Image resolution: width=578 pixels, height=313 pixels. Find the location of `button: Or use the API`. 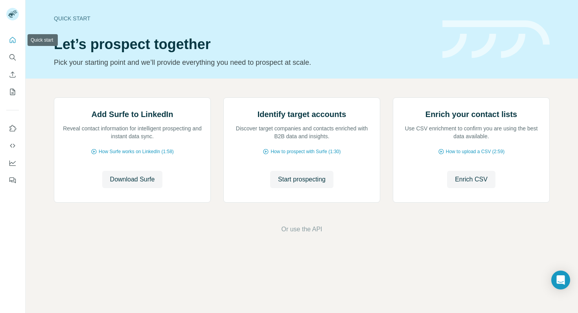

button: Or use the API is located at coordinates (301, 229).